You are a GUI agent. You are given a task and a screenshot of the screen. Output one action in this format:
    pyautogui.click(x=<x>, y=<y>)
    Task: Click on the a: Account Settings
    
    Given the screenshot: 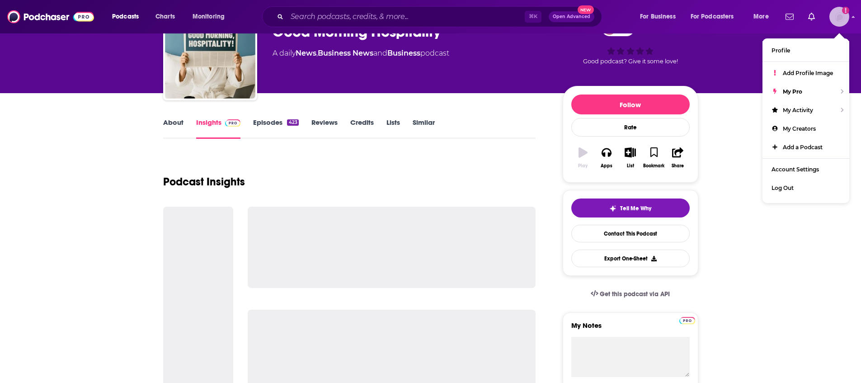 What is the action you would take?
    pyautogui.click(x=806, y=169)
    